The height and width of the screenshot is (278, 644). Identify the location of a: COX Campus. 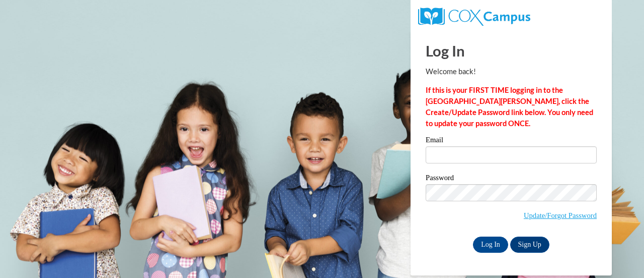
(474, 15).